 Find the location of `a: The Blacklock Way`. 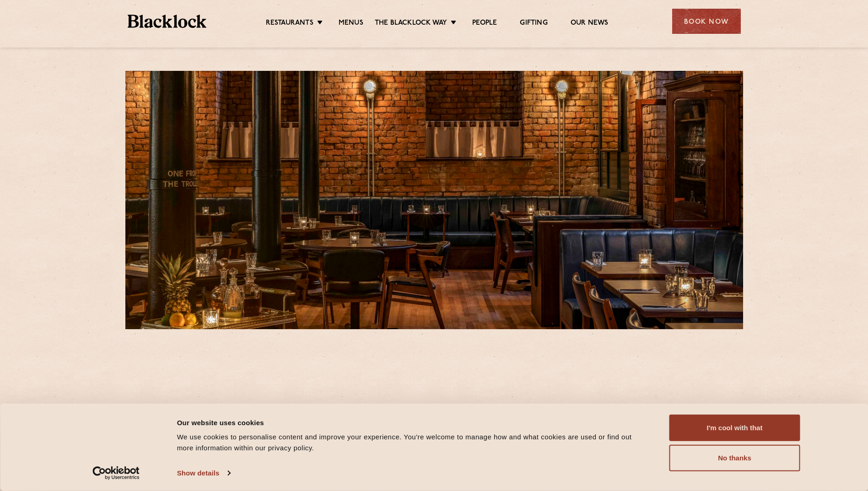

a: The Blacklock Way is located at coordinates (411, 24).